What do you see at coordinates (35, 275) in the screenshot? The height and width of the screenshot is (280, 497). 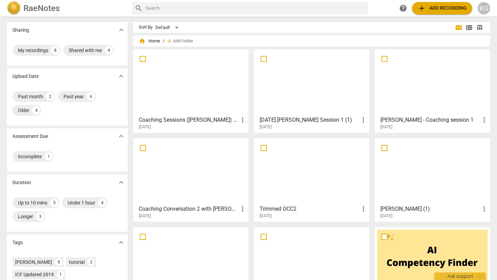 I see `div: ICF Updated 2019` at bounding box center [35, 275].